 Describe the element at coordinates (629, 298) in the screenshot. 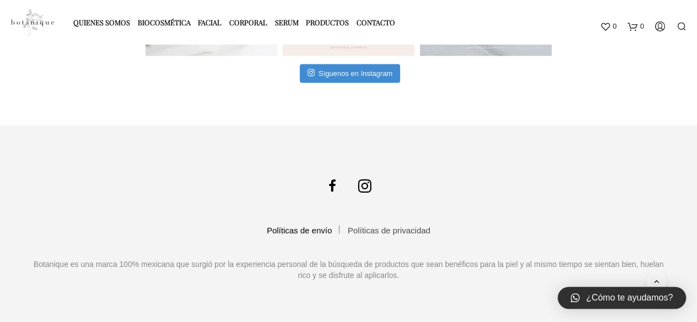

I see `span: ¿Cómo te ayudamos?` at that location.